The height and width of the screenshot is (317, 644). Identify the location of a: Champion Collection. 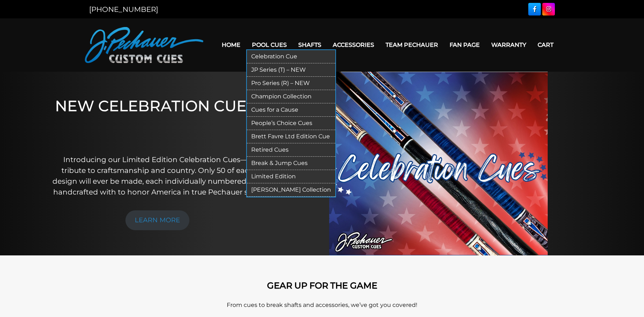
(291, 96).